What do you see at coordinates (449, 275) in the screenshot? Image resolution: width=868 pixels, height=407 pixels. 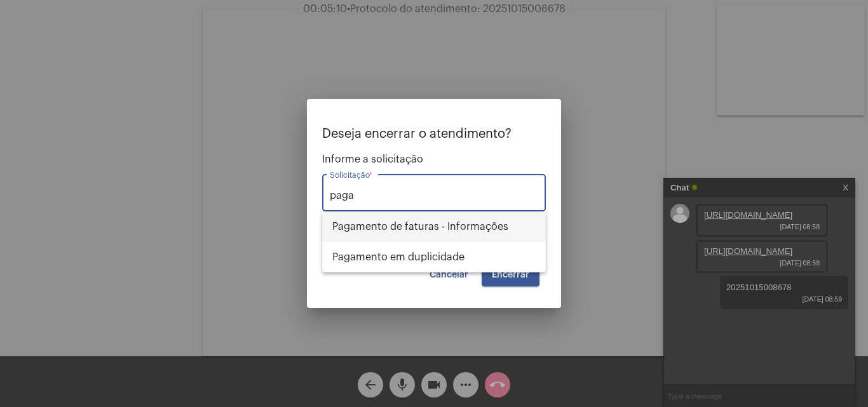 I see `button: Cancelar` at bounding box center [449, 275].